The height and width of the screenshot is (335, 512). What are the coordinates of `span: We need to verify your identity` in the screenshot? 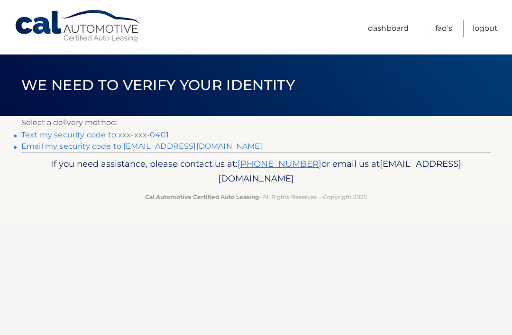 It's located at (158, 85).